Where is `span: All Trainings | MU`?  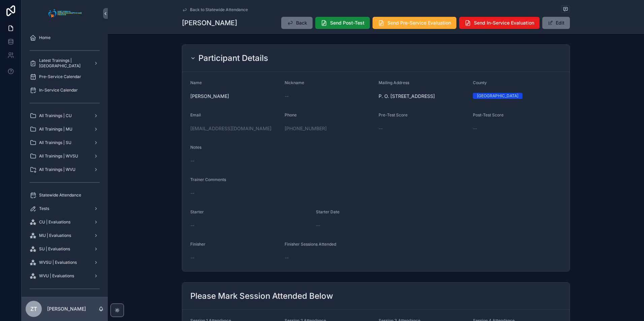 span: All Trainings | MU is located at coordinates (56, 129).